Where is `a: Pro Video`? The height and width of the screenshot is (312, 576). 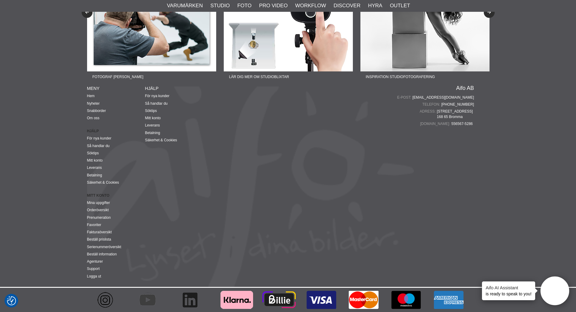
a: Pro Video is located at coordinates (273, 6).